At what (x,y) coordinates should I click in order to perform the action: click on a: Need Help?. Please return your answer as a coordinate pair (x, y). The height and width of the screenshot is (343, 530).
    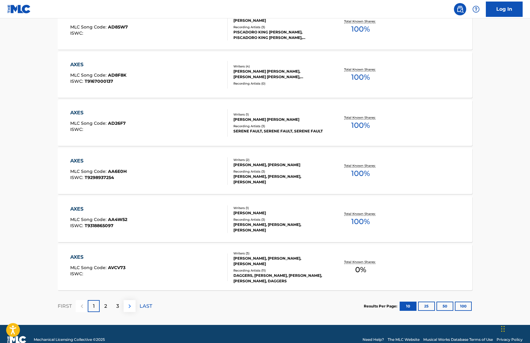
    Looking at the image, I should click on (373, 340).